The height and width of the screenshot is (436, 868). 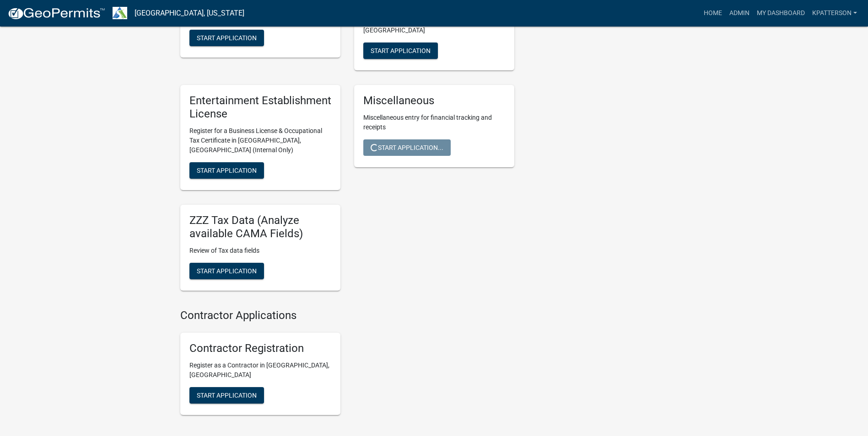 I want to click on a: KPATTERSON, so click(x=834, y=13).